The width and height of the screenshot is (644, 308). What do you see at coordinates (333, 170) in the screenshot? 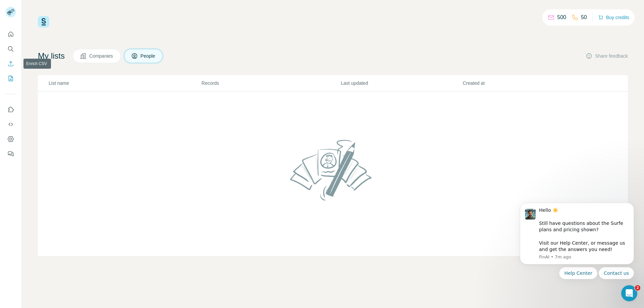
I see `img: No lists found` at bounding box center [333, 170].